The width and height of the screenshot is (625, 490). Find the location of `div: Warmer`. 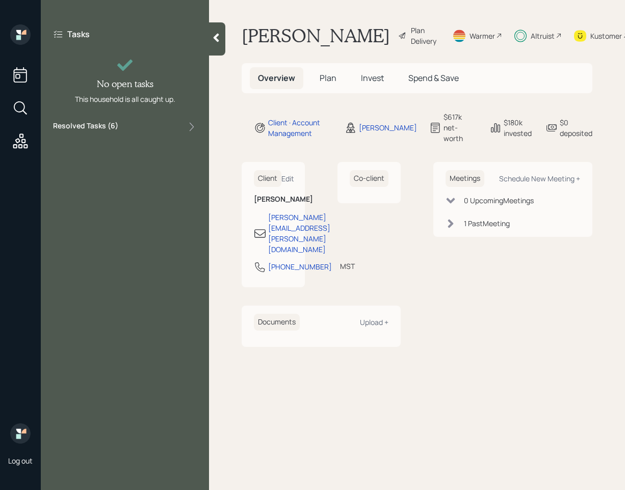

div: Warmer is located at coordinates (482, 36).